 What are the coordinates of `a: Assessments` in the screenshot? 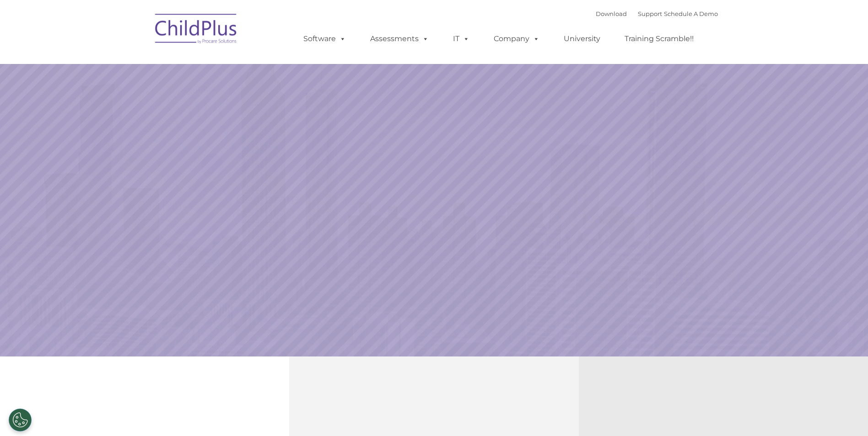 It's located at (399, 39).